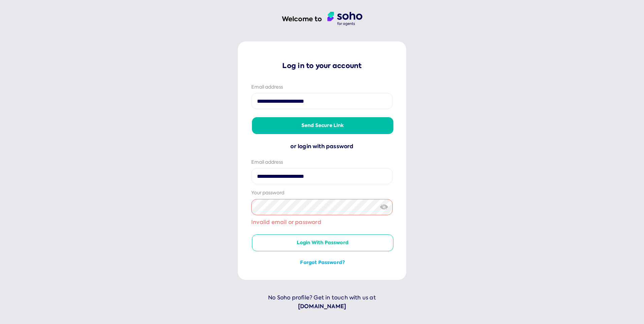 The width and height of the screenshot is (644, 324). What do you see at coordinates (384, 207) in the screenshot?
I see `img: eye-crossed.svg` at bounding box center [384, 207].